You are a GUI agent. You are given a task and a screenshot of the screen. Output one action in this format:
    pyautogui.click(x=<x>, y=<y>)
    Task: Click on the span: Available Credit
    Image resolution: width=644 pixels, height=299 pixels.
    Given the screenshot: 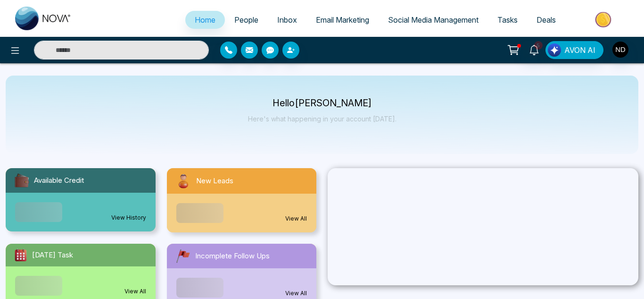 What is the action you would take?
    pyautogui.click(x=59, y=180)
    